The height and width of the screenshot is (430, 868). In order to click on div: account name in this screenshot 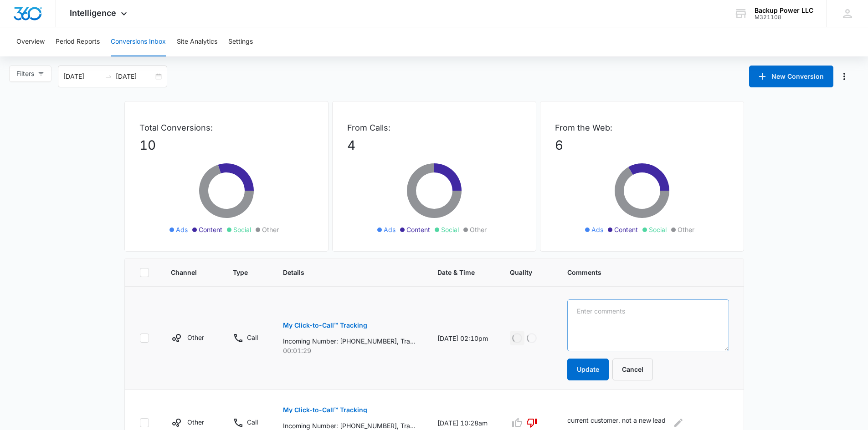, I will do `click(783, 11)`.